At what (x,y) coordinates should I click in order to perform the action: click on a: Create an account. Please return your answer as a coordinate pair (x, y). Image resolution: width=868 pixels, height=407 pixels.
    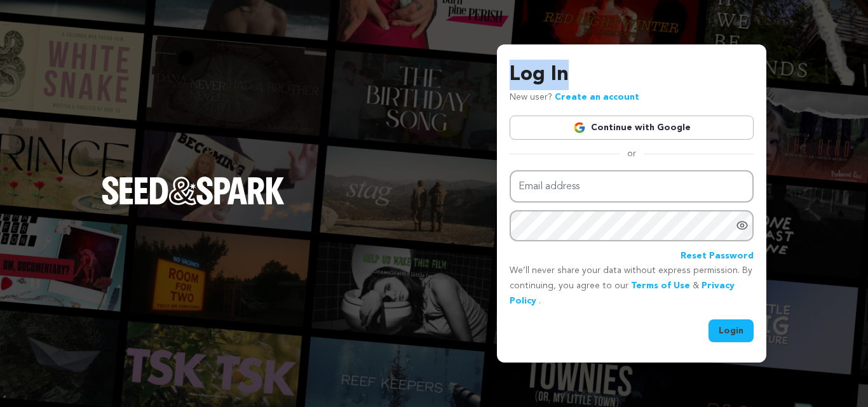
    Looking at the image, I should click on (597, 97).